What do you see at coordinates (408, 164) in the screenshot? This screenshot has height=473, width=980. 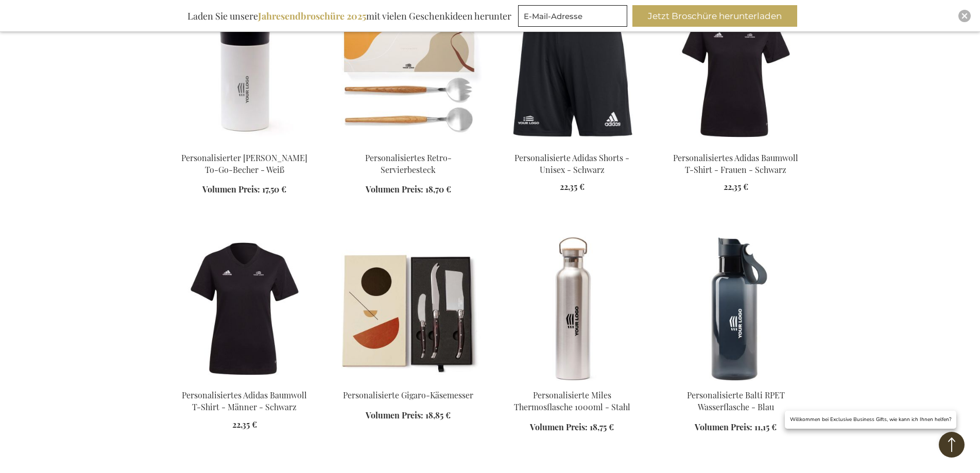 I see `a: Personalisiertes Retro-Servierbesteck` at bounding box center [408, 164].